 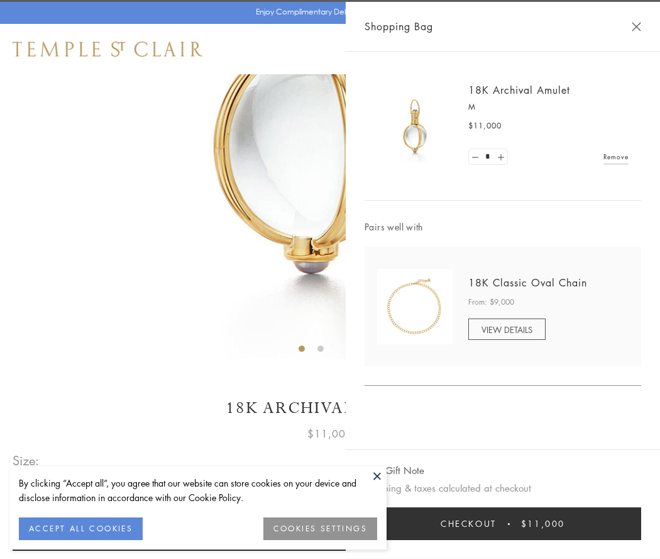 What do you see at coordinates (507, 329) in the screenshot?
I see `span: VIEW DETAILS` at bounding box center [507, 329].